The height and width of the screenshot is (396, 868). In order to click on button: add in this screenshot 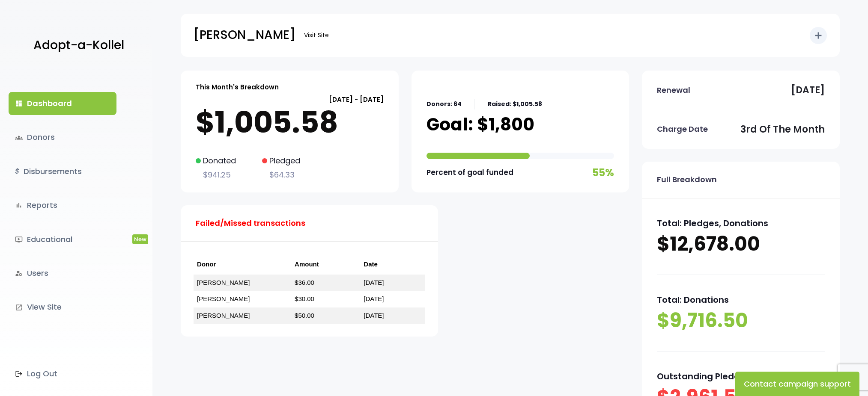, I will do `click(818, 35)`.